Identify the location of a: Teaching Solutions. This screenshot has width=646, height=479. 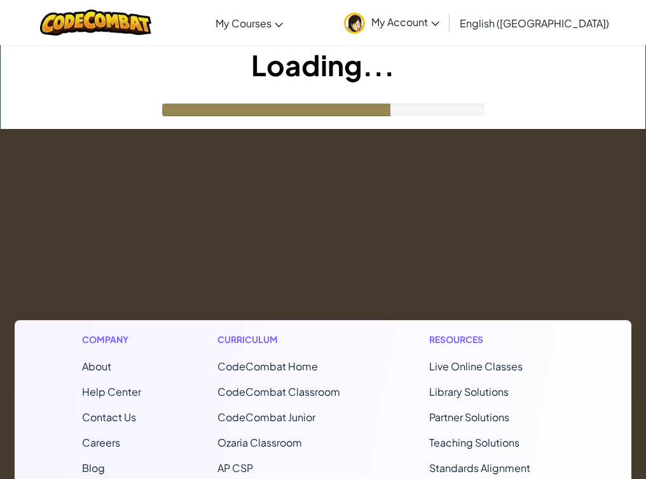
(474, 442).